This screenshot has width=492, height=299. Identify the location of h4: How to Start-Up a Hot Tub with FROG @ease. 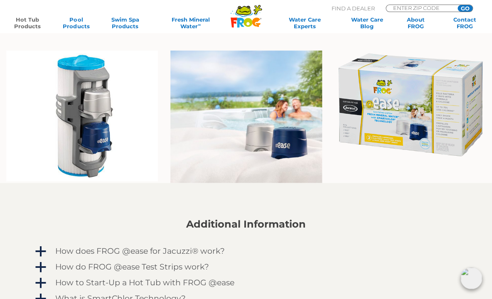
(144, 282).